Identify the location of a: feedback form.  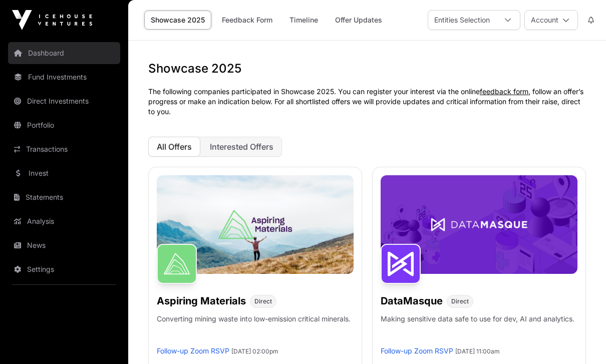
(504, 91).